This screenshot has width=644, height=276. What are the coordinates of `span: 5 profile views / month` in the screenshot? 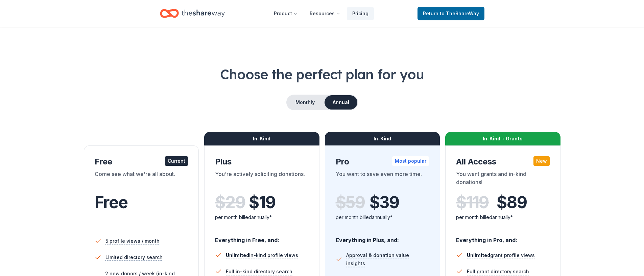 It's located at (132, 241).